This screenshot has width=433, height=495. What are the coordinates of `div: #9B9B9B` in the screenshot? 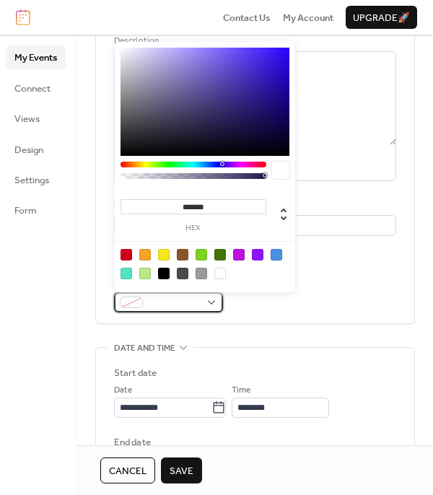 It's located at (201, 273).